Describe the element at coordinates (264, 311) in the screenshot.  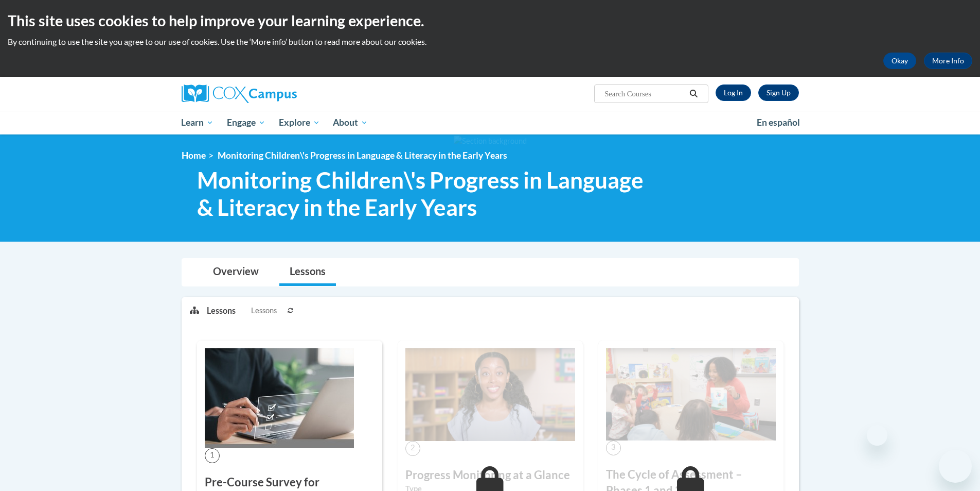
I see `span: Lessons` at that location.